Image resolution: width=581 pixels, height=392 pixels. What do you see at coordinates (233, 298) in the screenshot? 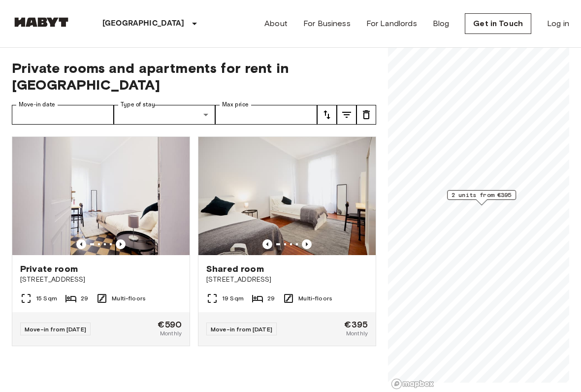
I see `span: 19 Sqm` at bounding box center [233, 298].